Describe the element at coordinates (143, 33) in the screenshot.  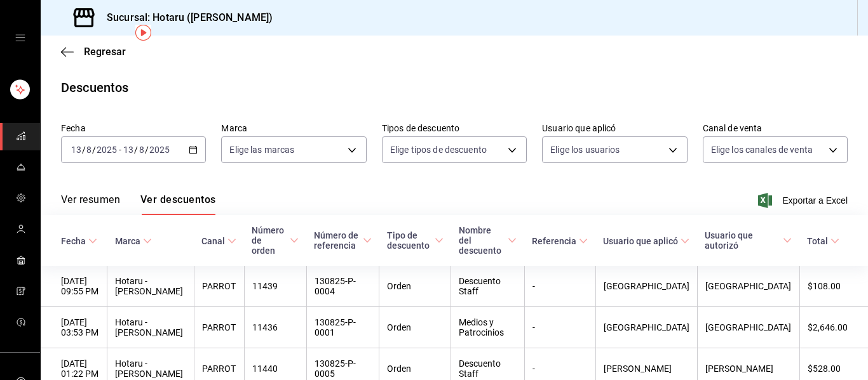
I see `img: Tooltip marker` at that location.